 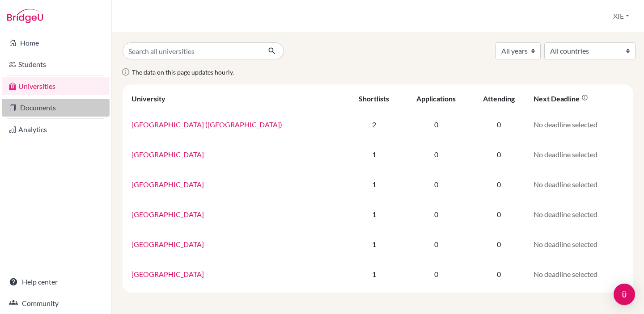 What do you see at coordinates (373, 124) in the screenshot?
I see `td: 2` at bounding box center [373, 124].